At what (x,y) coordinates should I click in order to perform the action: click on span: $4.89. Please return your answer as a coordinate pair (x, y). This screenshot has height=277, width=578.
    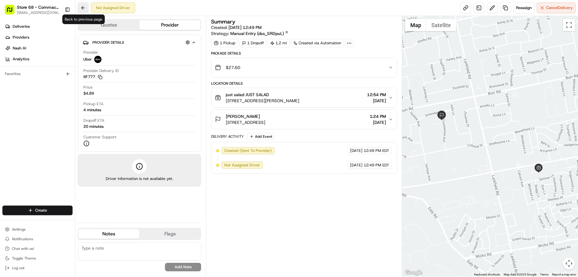
    Looking at the image, I should click on (89, 93).